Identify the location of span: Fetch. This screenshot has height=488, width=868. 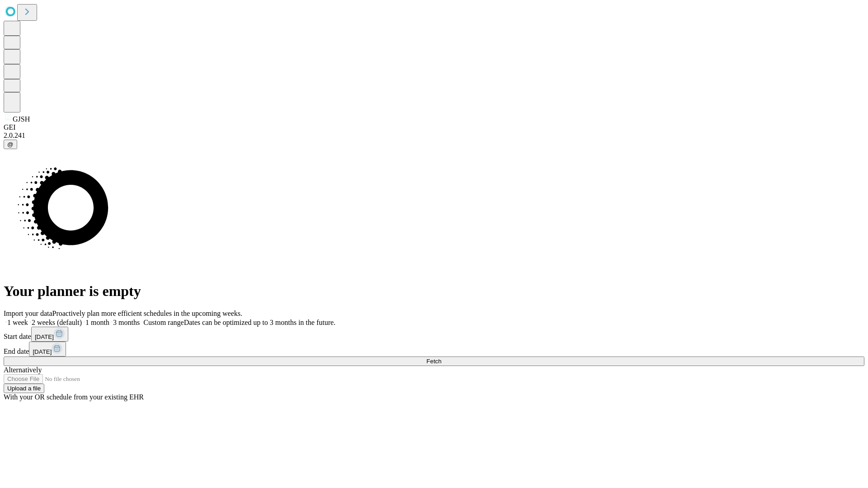
(434, 361).